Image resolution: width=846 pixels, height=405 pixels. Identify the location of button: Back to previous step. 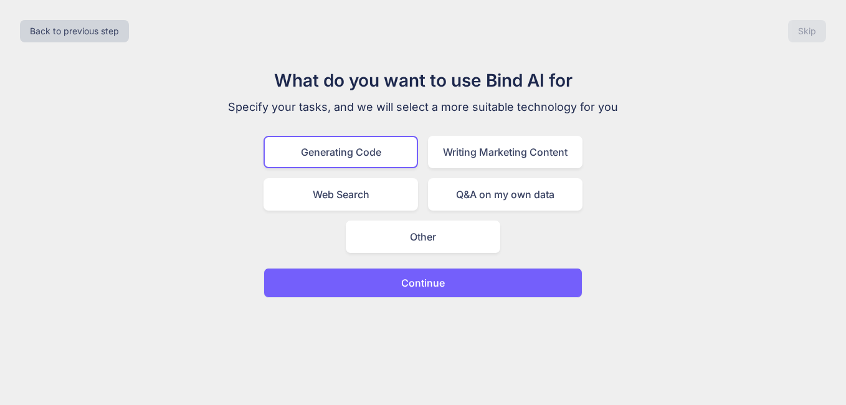
(74, 31).